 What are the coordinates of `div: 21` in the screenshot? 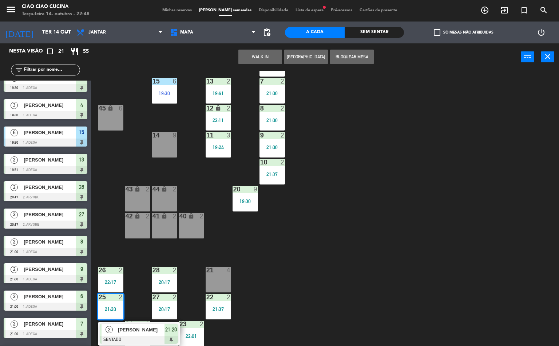 It's located at (207, 270).